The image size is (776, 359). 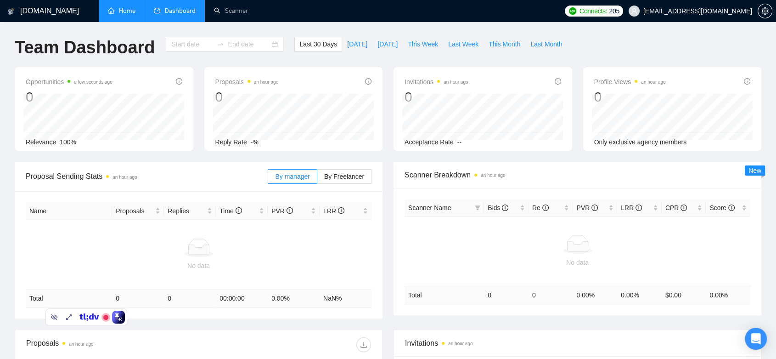 I want to click on img: logo, so click(x=11, y=11).